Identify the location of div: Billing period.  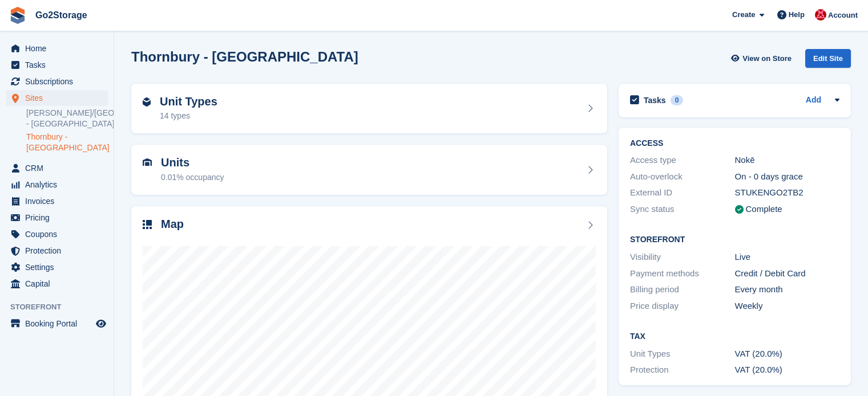
(682, 290).